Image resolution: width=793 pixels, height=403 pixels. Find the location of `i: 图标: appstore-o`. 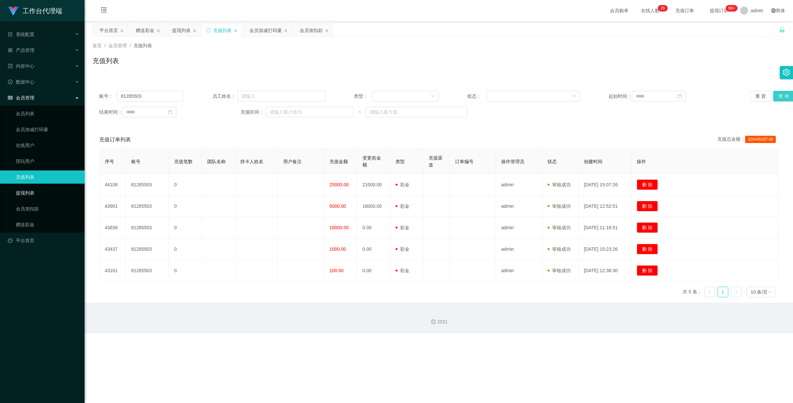

i: 图标: appstore-o is located at coordinates (10, 50).